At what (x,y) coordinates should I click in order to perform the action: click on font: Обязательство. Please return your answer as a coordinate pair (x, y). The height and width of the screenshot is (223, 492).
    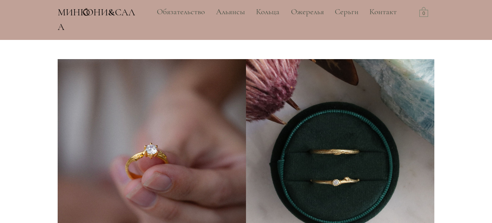
    Looking at the image, I should click on (181, 12).